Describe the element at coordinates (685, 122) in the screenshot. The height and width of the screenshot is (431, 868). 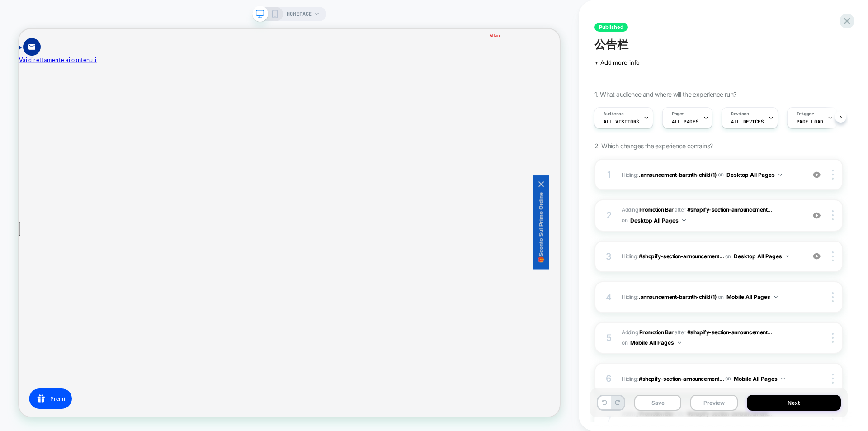
I see `span: ALL PAGES` at that location.